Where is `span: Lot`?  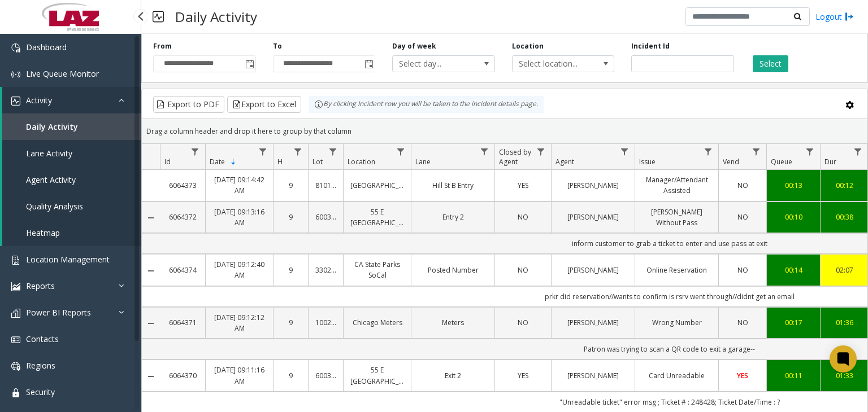 span: Lot is located at coordinates (318, 162).